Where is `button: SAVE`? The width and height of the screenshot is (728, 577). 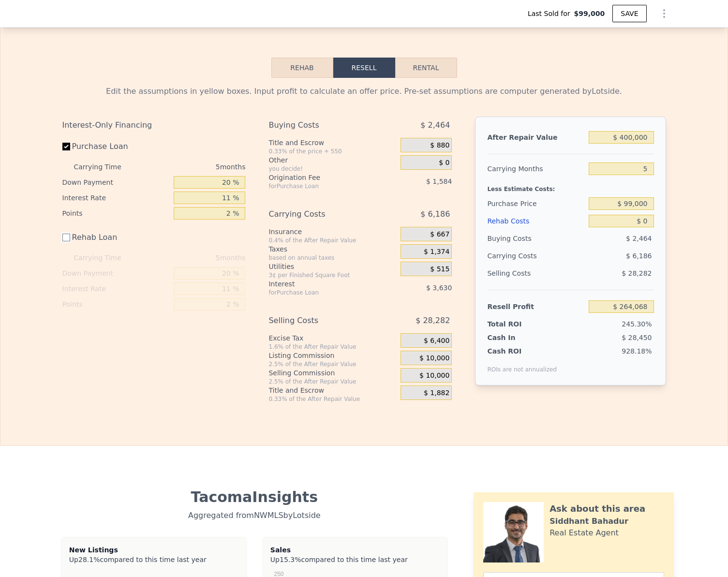 button: SAVE is located at coordinates (629, 14).